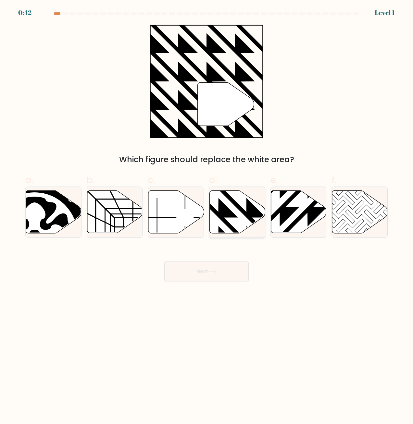 Image resolution: width=413 pixels, height=424 pixels. Describe the element at coordinates (206, 160) in the screenshot. I see `div: Which figure should replace the white area?` at that location.